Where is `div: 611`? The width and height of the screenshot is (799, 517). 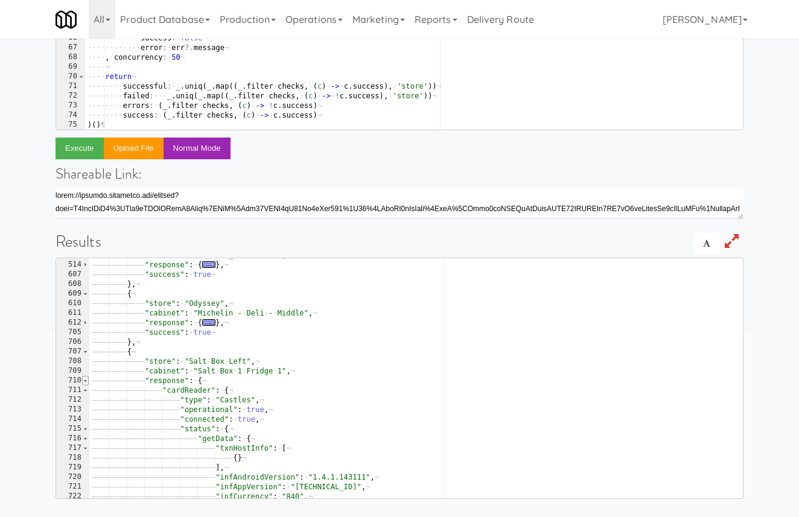
div: 611 is located at coordinates (72, 313).